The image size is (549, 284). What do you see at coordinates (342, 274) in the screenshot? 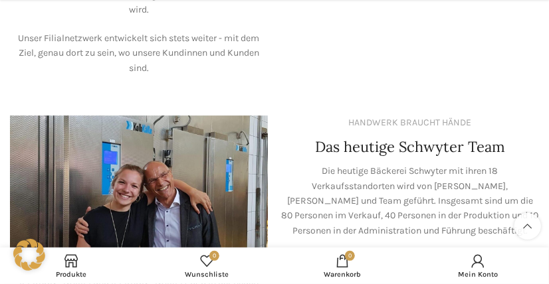
I see `span: Warenkorb` at bounding box center [342, 274].